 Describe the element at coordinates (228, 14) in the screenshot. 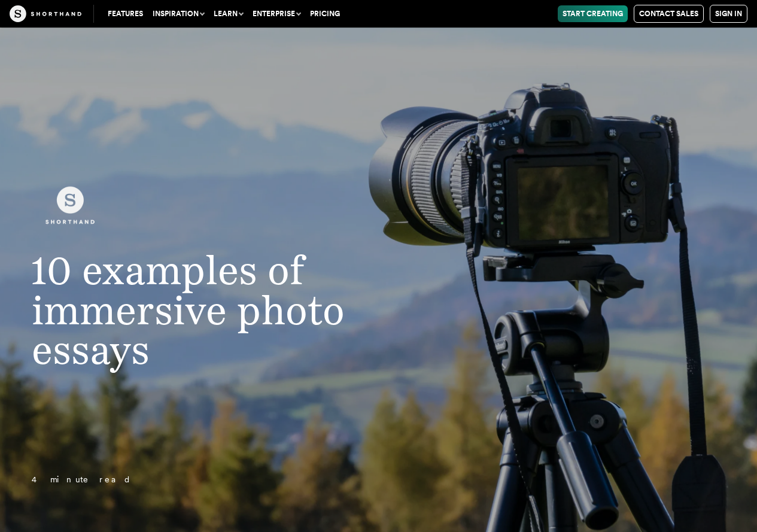

I see `button: Learn` at that location.